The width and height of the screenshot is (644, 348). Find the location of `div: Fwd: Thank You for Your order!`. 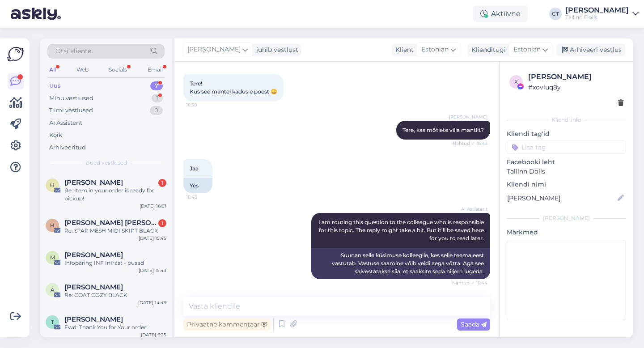

div: Fwd: Thank You for Your order! is located at coordinates (116, 327).